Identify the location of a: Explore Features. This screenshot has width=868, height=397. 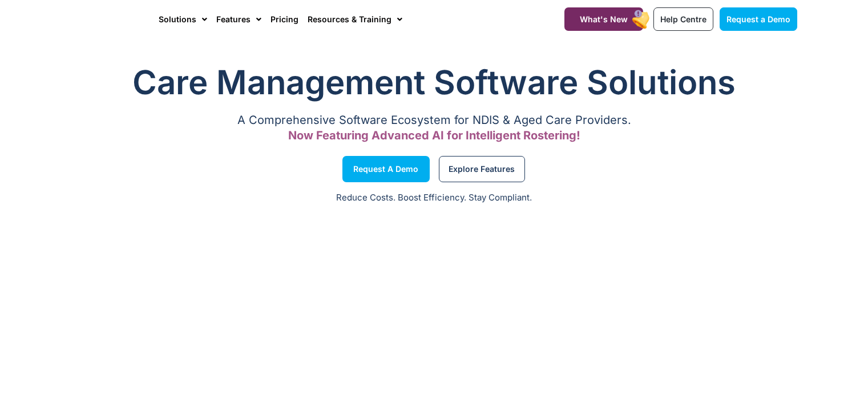
(481, 169).